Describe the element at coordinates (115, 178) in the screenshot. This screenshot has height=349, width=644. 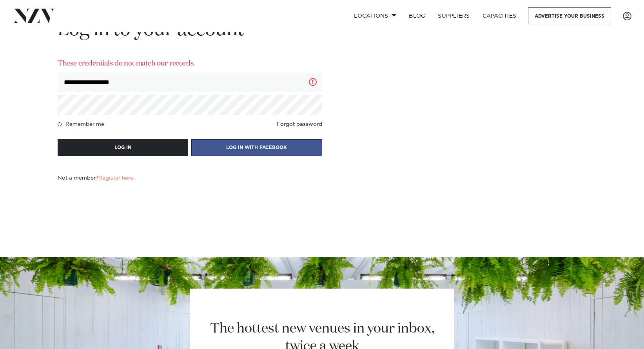
I see `mark: Register here` at that location.